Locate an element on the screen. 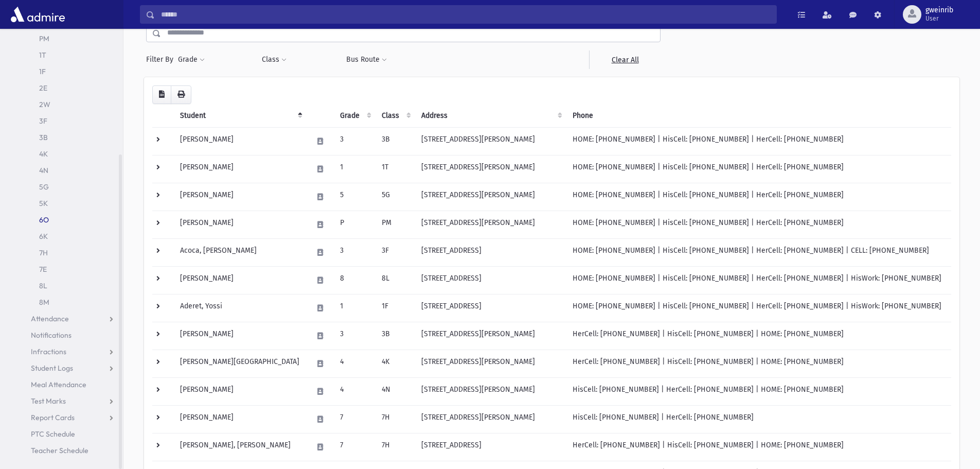 The height and width of the screenshot is (469, 980). th: Address: activate to sort column ascending is located at coordinates (490, 116).